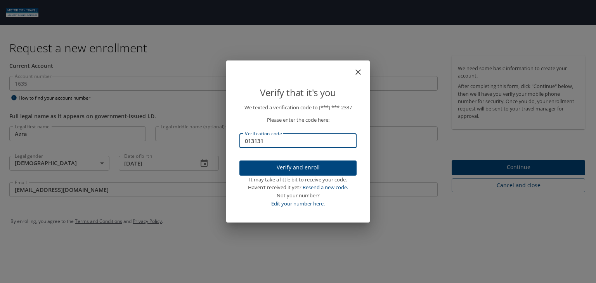 The height and width of the screenshot is (283, 596). I want to click on p: Verify that it's you, so click(298, 93).